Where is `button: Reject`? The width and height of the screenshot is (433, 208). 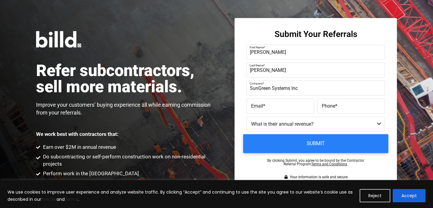
button: Reject is located at coordinates (375, 196).